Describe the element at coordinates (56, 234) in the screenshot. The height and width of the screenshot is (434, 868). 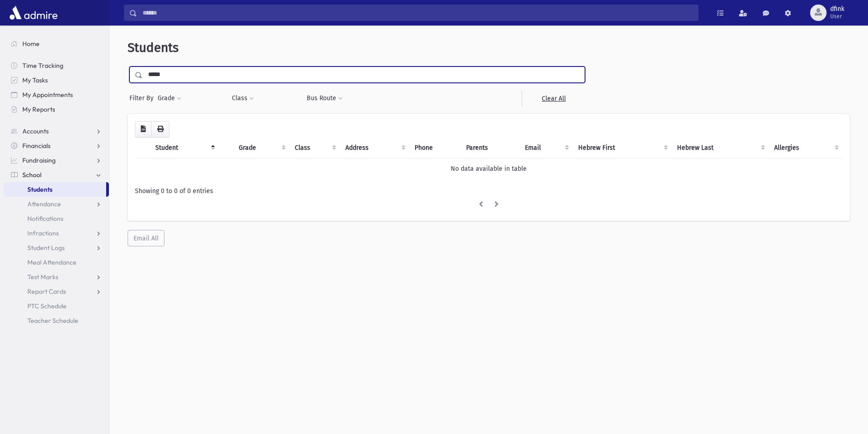
I see `a: Infractions` at that location.